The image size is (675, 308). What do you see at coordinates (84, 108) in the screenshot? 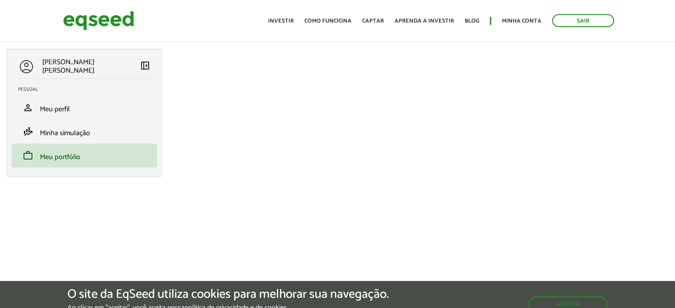
I see `li: Meu perfil` at bounding box center [84, 108].